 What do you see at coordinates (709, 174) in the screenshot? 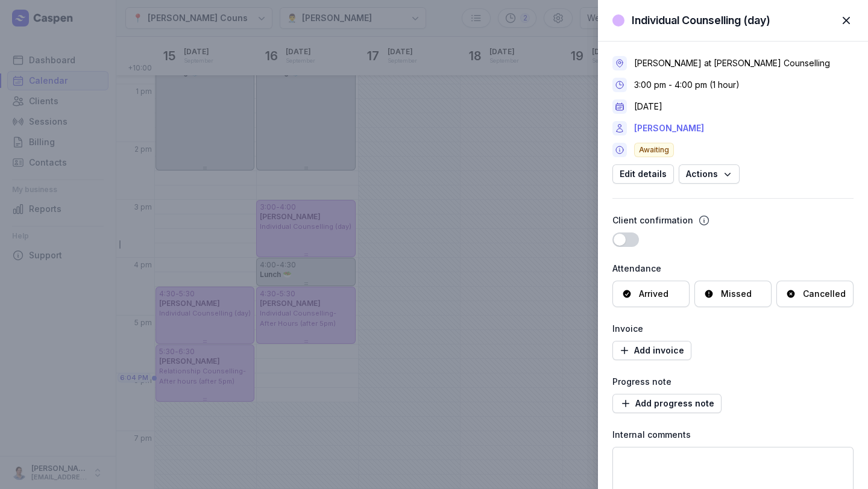
I see `button: Actions` at bounding box center [709, 174].